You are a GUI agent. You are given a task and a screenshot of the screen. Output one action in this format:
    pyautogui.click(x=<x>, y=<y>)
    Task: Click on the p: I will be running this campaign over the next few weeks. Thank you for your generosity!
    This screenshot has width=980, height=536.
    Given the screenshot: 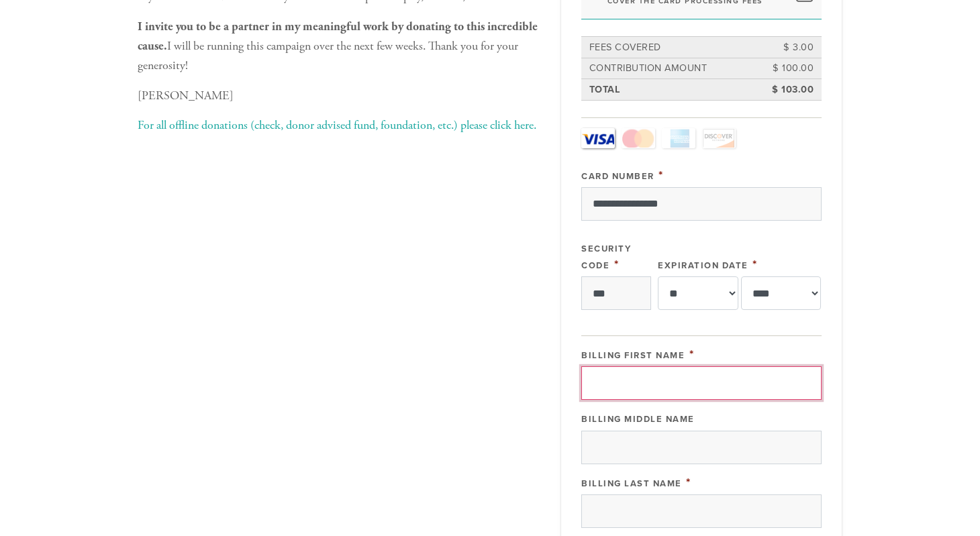 What is the action you would take?
    pyautogui.click(x=339, y=46)
    